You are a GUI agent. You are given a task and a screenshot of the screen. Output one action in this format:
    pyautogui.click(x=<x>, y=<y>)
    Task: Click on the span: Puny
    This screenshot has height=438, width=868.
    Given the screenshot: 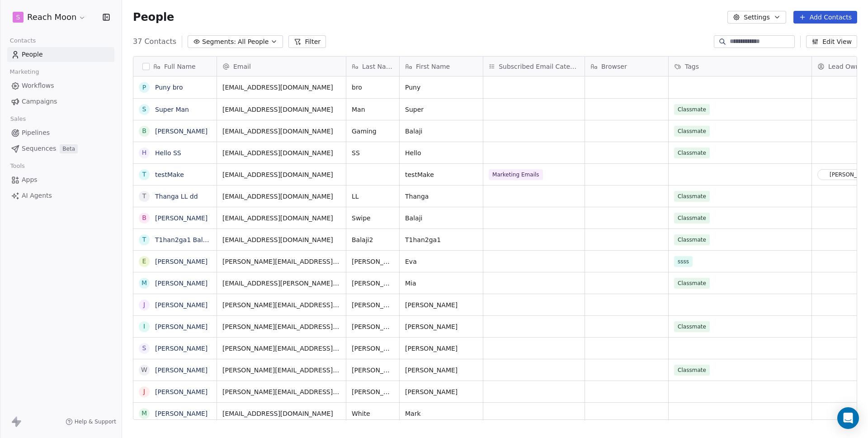 What is the action you would take?
    pyautogui.click(x=441, y=88)
    